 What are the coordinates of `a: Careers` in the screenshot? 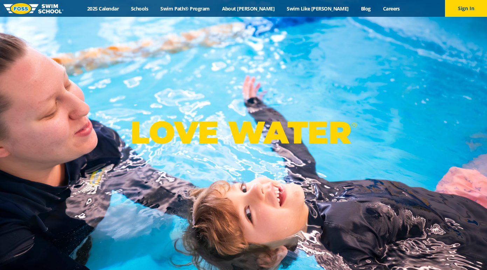 It's located at (391, 8).